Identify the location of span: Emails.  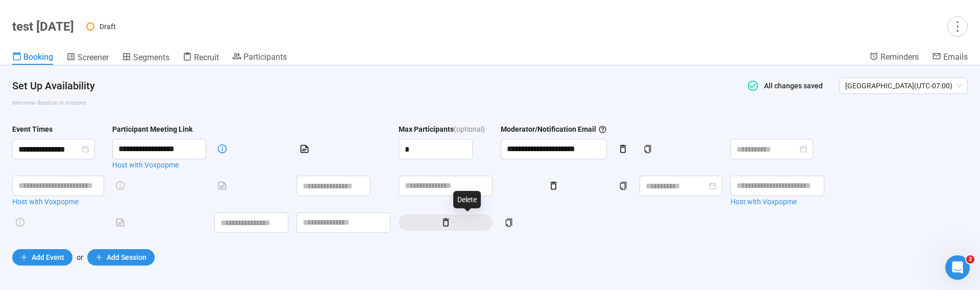
(955, 57).